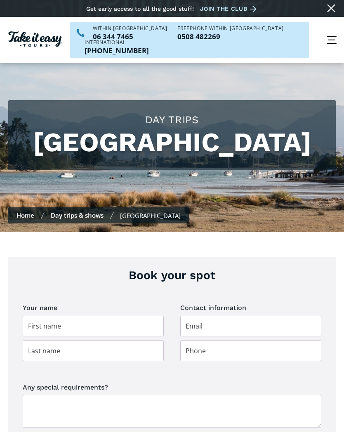 The width and height of the screenshot is (344, 432). I want to click on legend: Your name, so click(40, 307).